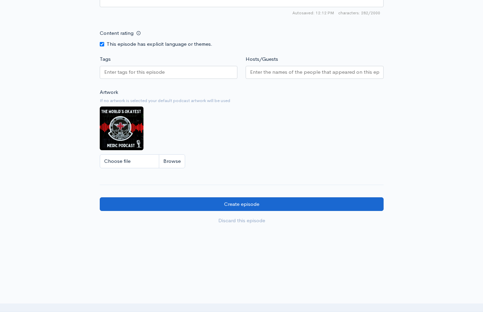 The image size is (483, 312). I want to click on input: Enter tags for this episode, so click(135, 72).